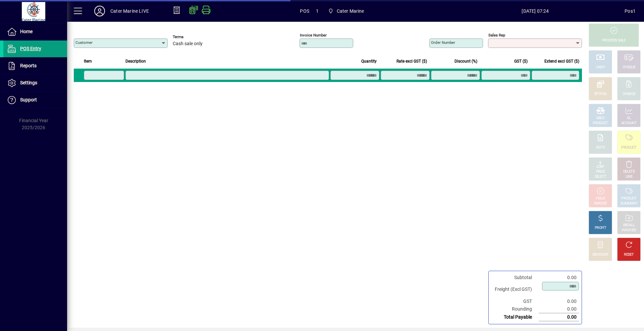  Describe the element at coordinates (304, 11) in the screenshot. I see `span: POS` at that location.